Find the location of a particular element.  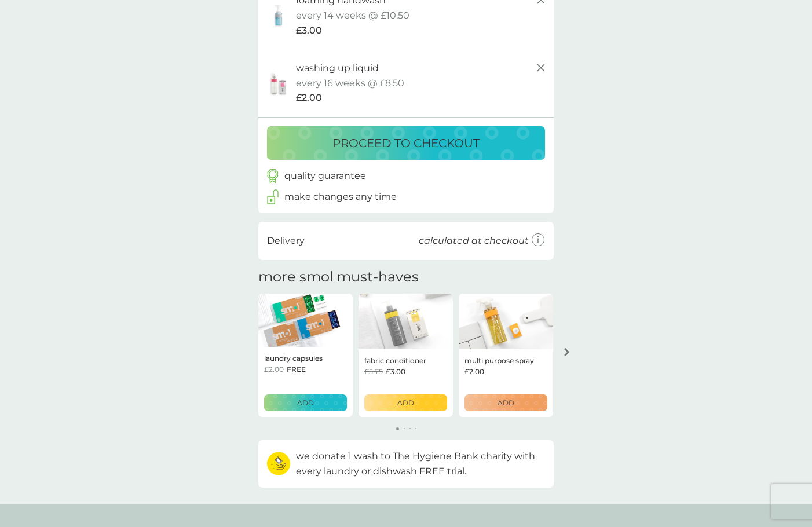

h2: more smol must-haves is located at coordinates (338, 277).